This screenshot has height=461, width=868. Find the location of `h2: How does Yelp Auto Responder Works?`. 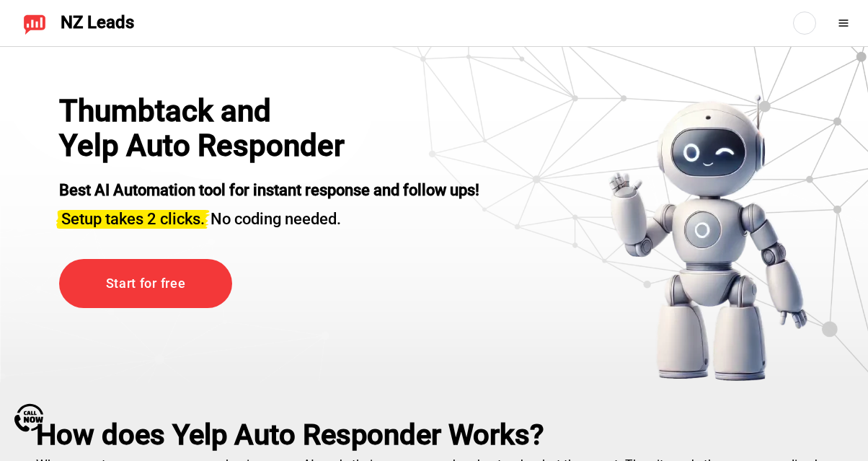

h2: How does Yelp Auto Responder Works? is located at coordinates (434, 435).